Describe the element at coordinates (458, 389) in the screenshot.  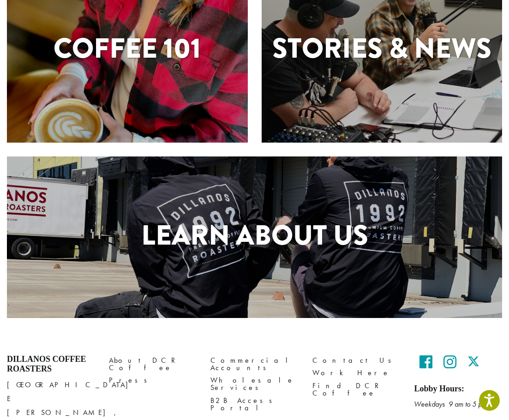
I see `h5: Lobby Hours:` at that location.